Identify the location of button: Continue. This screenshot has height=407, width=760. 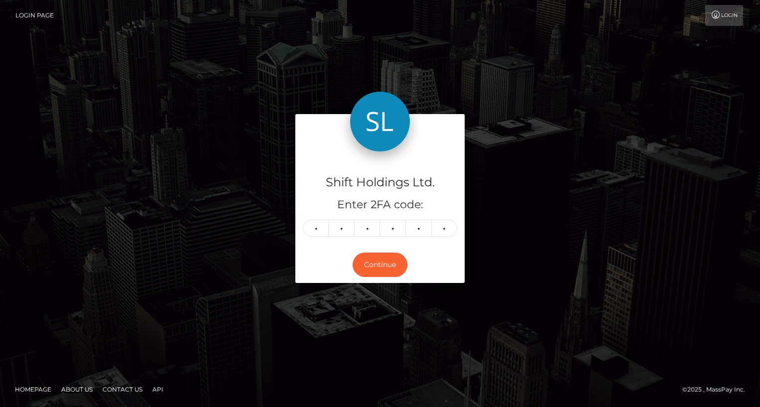
(380, 264).